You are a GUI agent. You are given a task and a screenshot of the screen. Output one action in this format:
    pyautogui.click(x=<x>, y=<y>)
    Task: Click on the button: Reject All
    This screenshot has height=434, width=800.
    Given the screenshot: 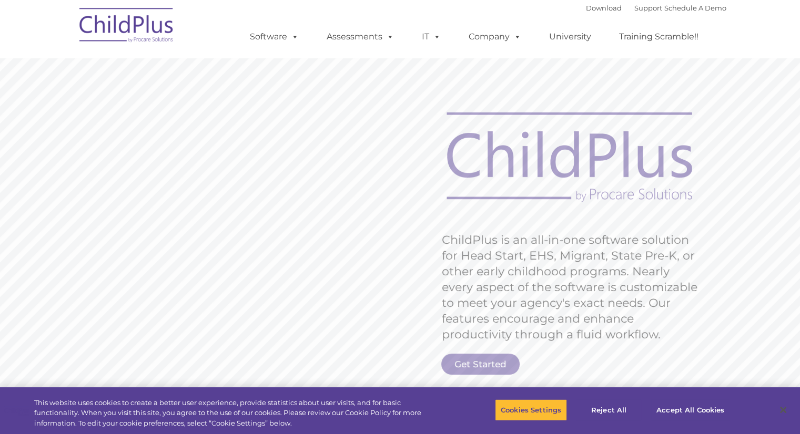 What is the action you would take?
    pyautogui.click(x=608, y=410)
    